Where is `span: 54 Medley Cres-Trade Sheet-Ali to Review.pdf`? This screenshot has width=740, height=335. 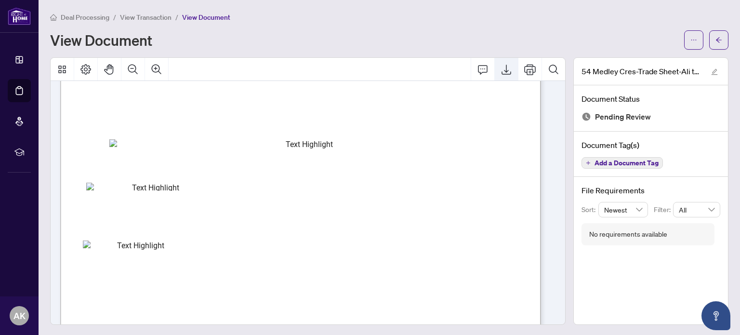
span: 54 Medley Cres-Trade Sheet-Ali to Review.pdf is located at coordinates (642, 71).